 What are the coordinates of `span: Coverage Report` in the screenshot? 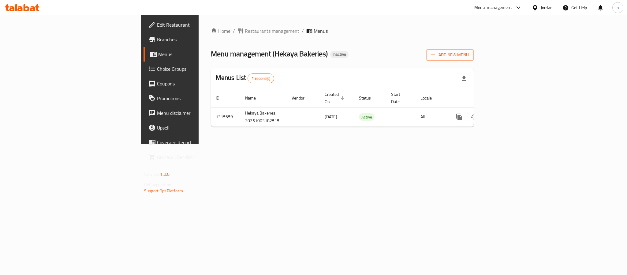 It's located at (199, 142).